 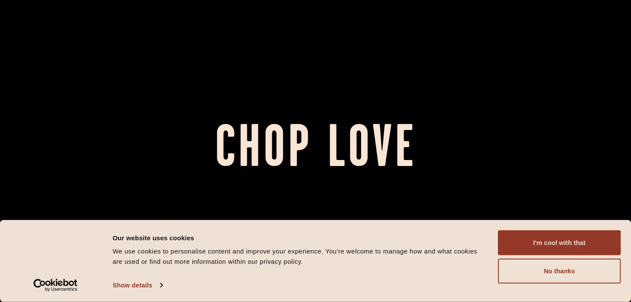 What do you see at coordinates (55, 286) in the screenshot?
I see `a: Usercentrics Cookiebot - opens in a new window` at bounding box center [55, 286].